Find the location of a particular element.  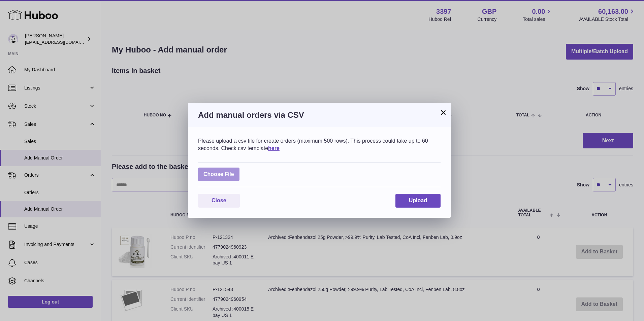

span: Close is located at coordinates (219, 200).